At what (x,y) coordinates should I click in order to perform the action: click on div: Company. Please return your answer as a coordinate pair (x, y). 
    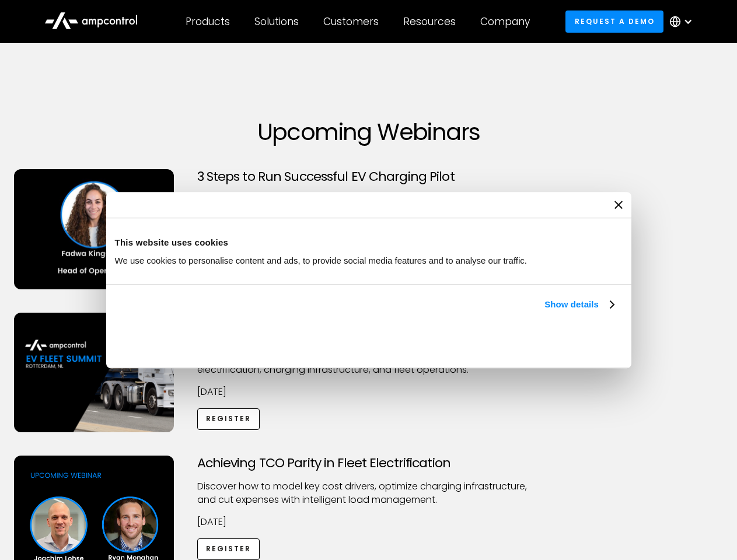
    Looking at the image, I should click on (505, 21).